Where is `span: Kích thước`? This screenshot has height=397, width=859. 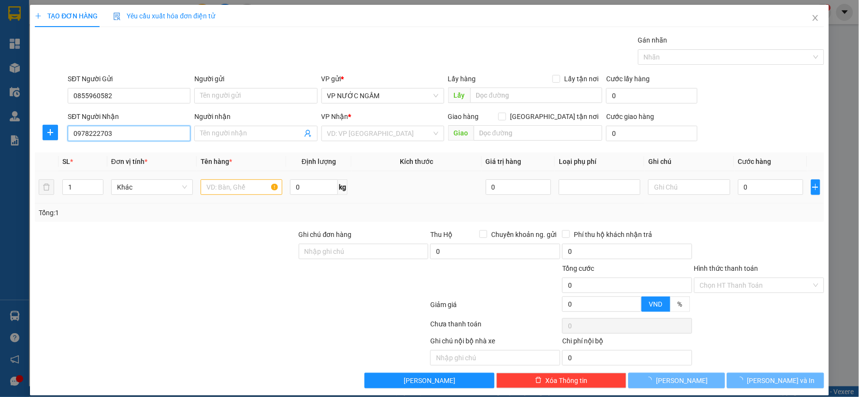
span: Kích thước is located at coordinates (416, 161).